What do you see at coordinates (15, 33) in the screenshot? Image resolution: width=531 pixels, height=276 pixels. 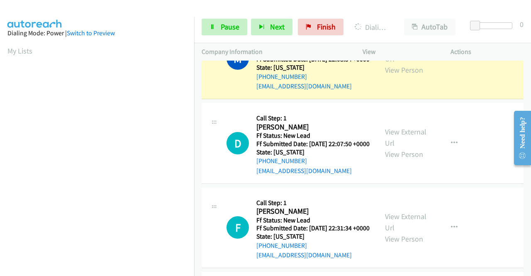 I see `div: Open Resource Center` at bounding box center [15, 33].